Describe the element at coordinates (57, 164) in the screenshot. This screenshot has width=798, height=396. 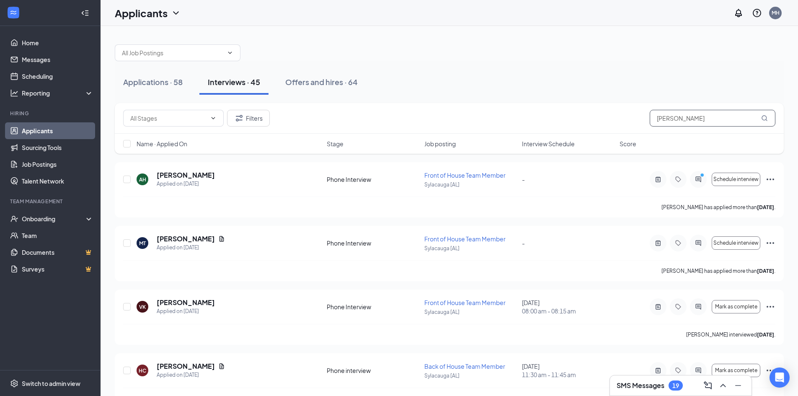
I see `a: Job Postings` at that location.